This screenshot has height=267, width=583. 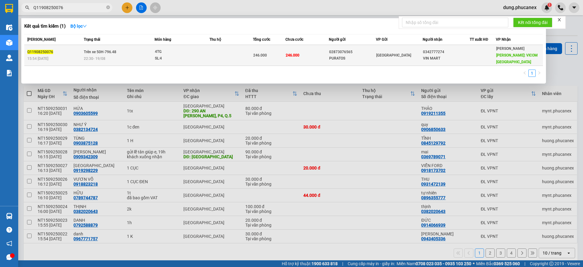 What do you see at coordinates (479, 39) in the screenshot?
I see `span: TT xuất HĐ` at bounding box center [479, 39].